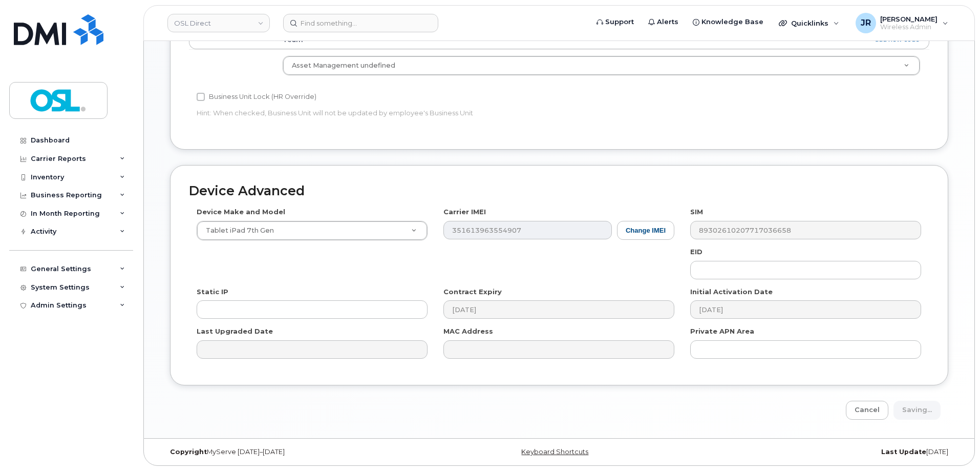 Image resolution: width=980 pixels, height=471 pixels. What do you see at coordinates (909, 27) in the screenshot?
I see `span: Wireless Admin` at bounding box center [909, 27].